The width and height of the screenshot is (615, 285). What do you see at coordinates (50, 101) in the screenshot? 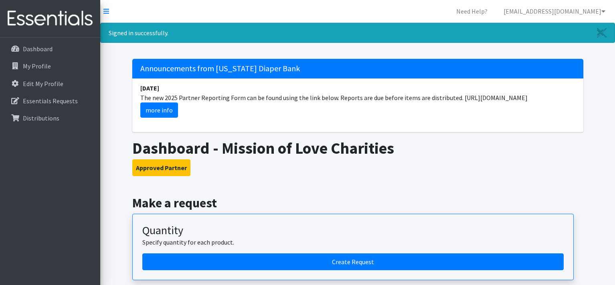
I see `p: Essentials Requests` at bounding box center [50, 101].